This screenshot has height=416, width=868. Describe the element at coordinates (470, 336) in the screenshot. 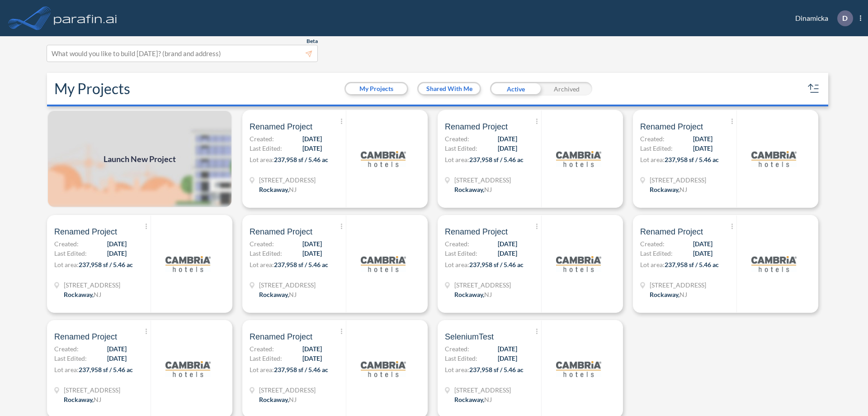

I see `span: SeleniumTest` at that location.